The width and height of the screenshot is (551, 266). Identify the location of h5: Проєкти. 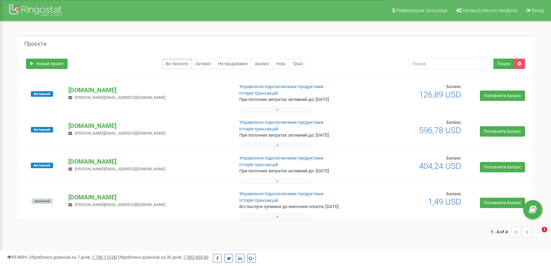
(35, 44).